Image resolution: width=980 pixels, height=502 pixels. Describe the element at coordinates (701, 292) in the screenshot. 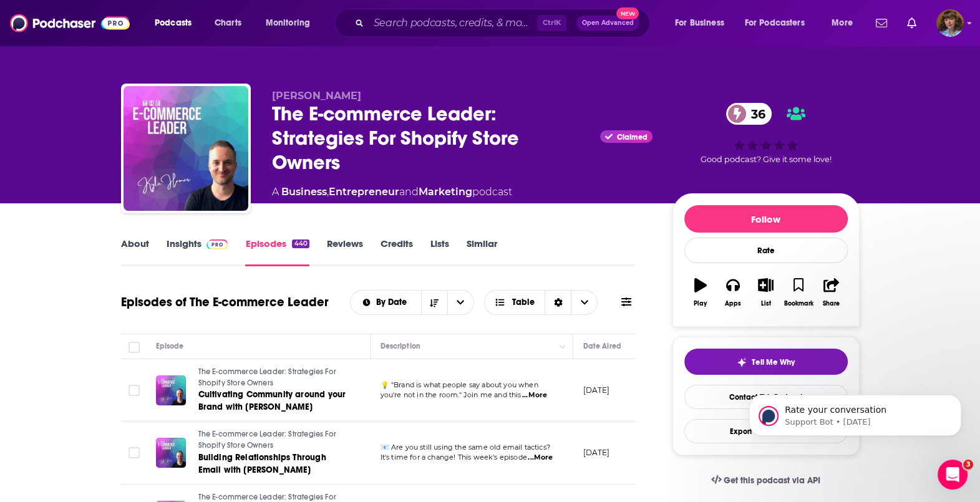

I see `button: Play` at that location.